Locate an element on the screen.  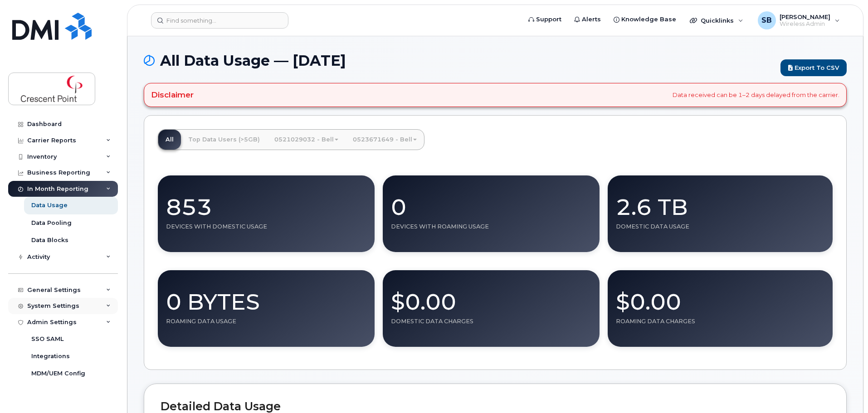
div: Roaming Data Charges is located at coordinates (720, 321).